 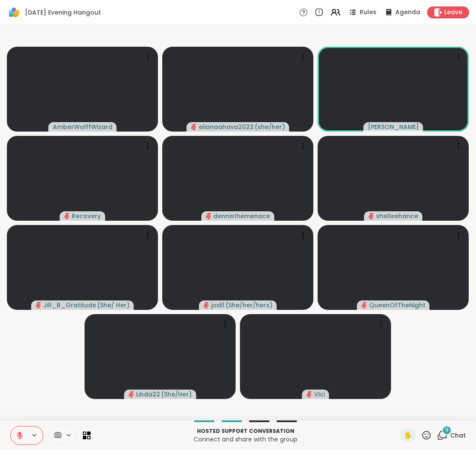 I want to click on span: AmberWolffWizard, so click(x=83, y=127).